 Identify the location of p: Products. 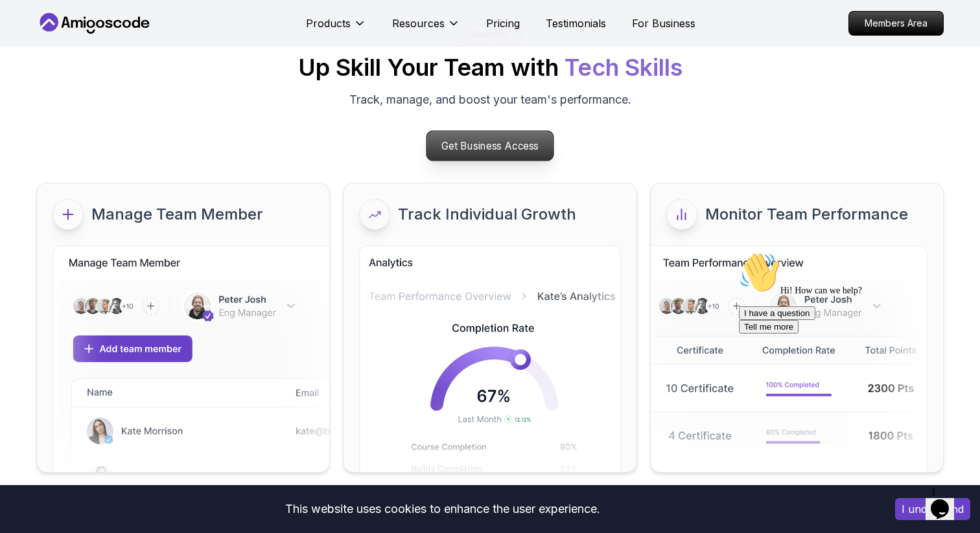
(328, 23).